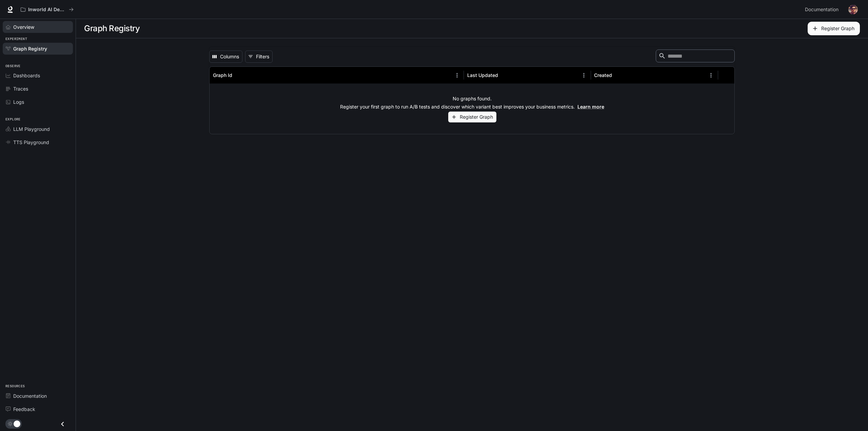 The height and width of the screenshot is (431, 868). I want to click on div: Created, so click(603, 75).